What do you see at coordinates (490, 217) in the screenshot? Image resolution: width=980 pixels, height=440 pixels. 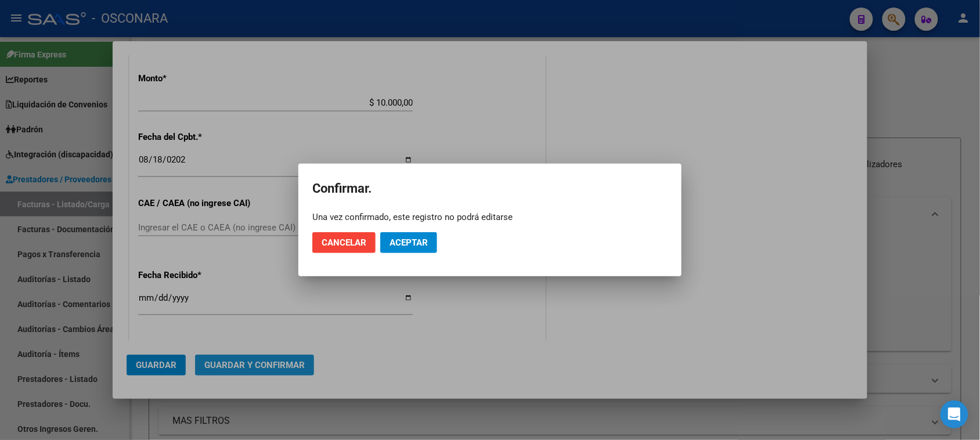 I see `div: Una vez confirmado, este registro no podrá editarse` at bounding box center [490, 217].